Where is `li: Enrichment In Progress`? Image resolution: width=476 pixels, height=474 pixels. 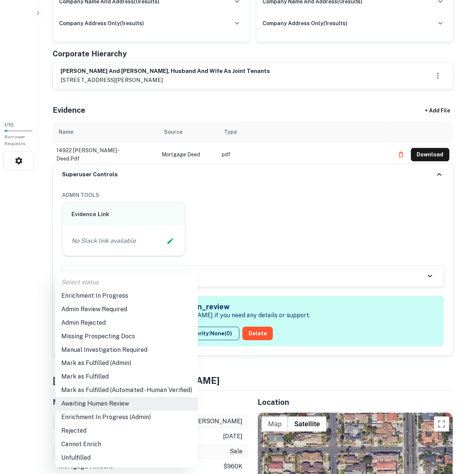
li: Enrichment In Progress is located at coordinates (127, 296).